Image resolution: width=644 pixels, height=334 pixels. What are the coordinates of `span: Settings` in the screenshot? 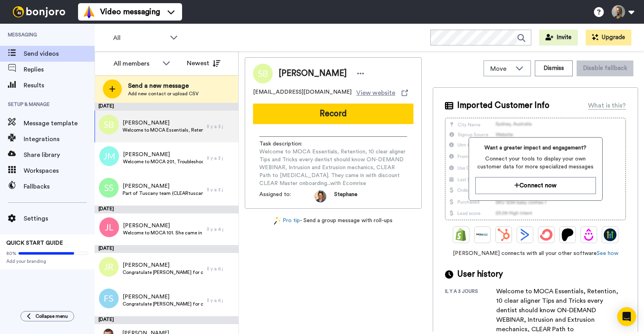 It's located at (59, 218).